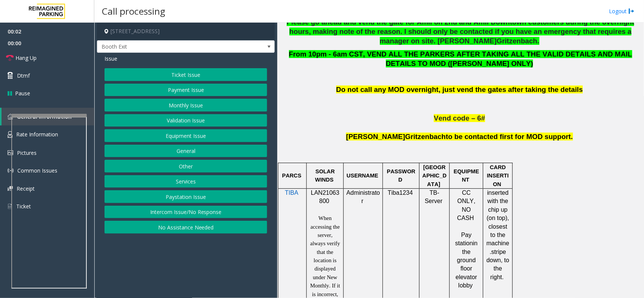 Image resolution: width=644 pixels, height=298 pixels. I want to click on button: Intercom Issue/No Response, so click(185, 212).